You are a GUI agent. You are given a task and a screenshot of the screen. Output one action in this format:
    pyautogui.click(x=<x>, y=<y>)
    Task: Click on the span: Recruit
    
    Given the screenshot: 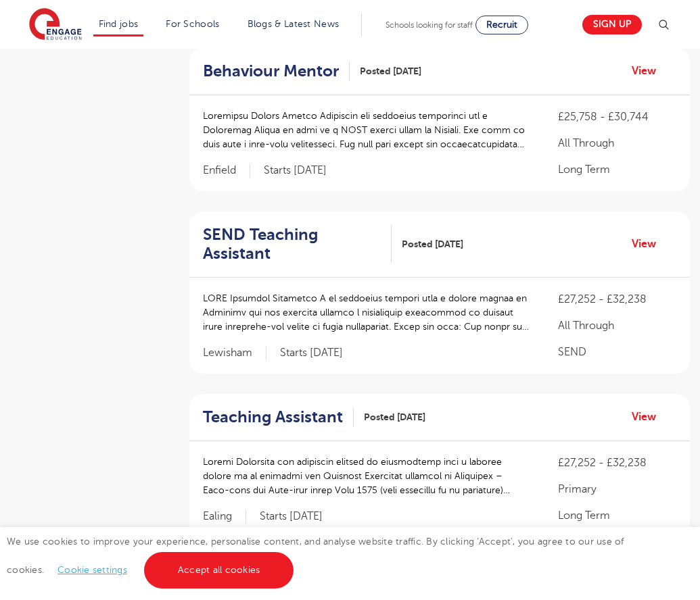 What is the action you would take?
    pyautogui.click(x=502, y=25)
    